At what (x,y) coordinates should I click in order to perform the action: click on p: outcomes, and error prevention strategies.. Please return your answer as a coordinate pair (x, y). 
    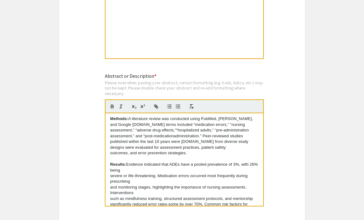
    Looking at the image, I should click on (184, 153).